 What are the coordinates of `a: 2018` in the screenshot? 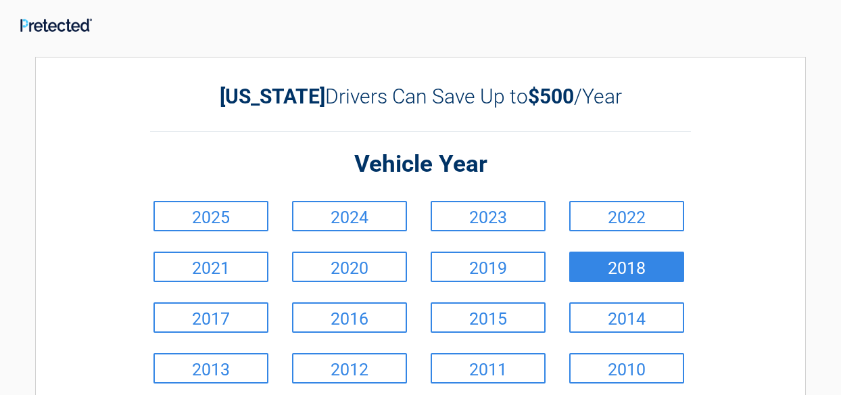 It's located at (627, 267).